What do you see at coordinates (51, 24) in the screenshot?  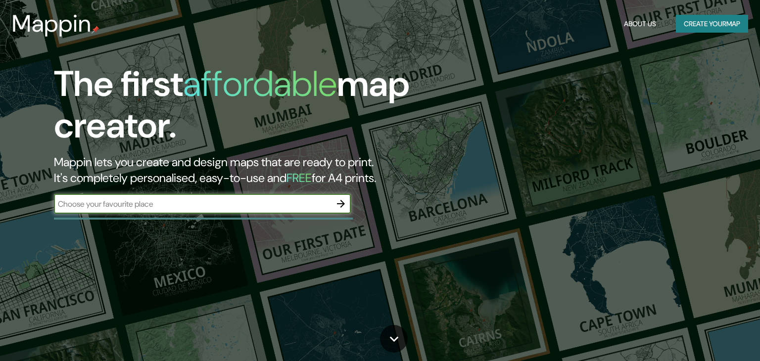 I see `h3: Mappin` at bounding box center [51, 24].